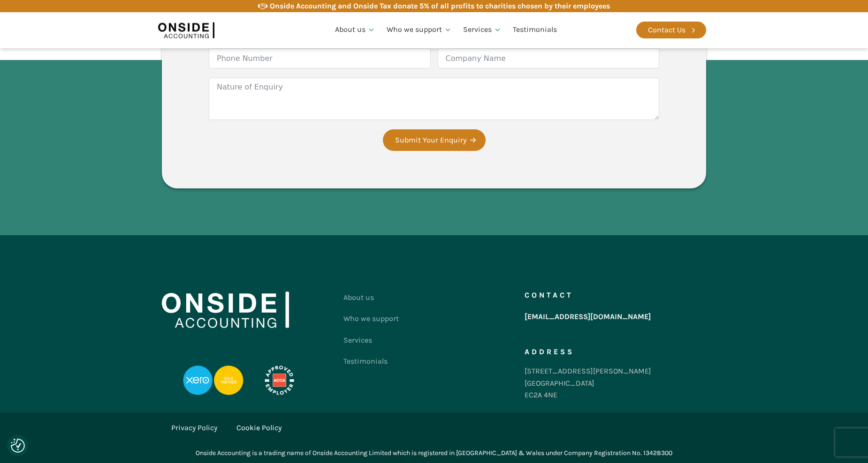 The height and width of the screenshot is (463, 868). I want to click on a: Cookie Policy, so click(259, 428).